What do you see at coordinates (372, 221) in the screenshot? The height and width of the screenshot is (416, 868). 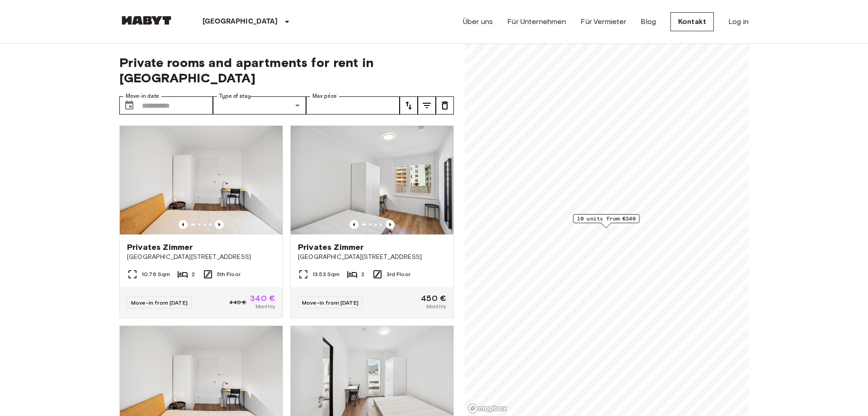 I see `a: Marketing picture of unit AT-21-001-065-01Previous imagePrevious imagePrivates Zimmer[GEOGRAPHIC_...` at bounding box center [372, 221].